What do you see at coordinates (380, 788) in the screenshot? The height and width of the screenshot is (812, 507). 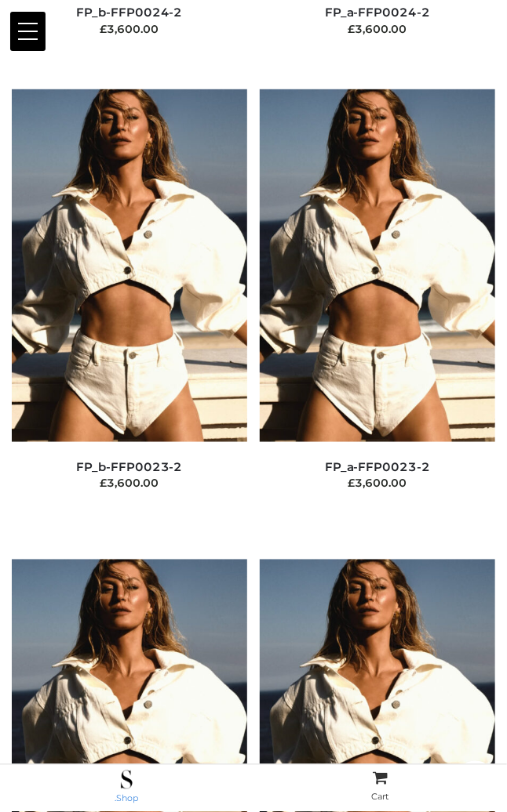 I see `a: Cart` at bounding box center [380, 788].